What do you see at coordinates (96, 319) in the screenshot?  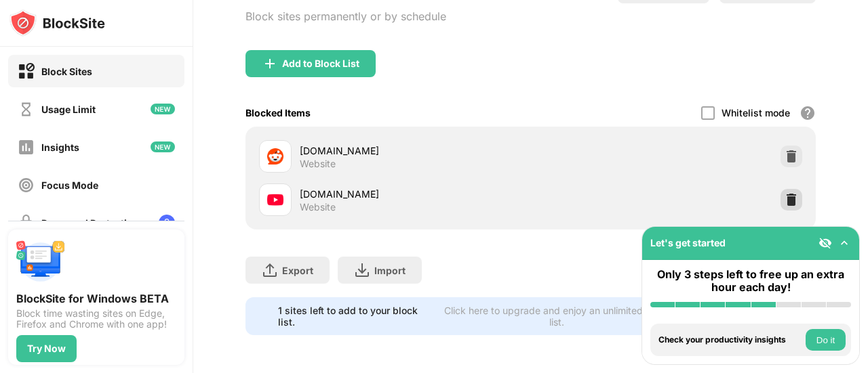 I see `div: Block time wasting sites on Edge, Firefox and Chrome with one app!` at bounding box center [96, 319].